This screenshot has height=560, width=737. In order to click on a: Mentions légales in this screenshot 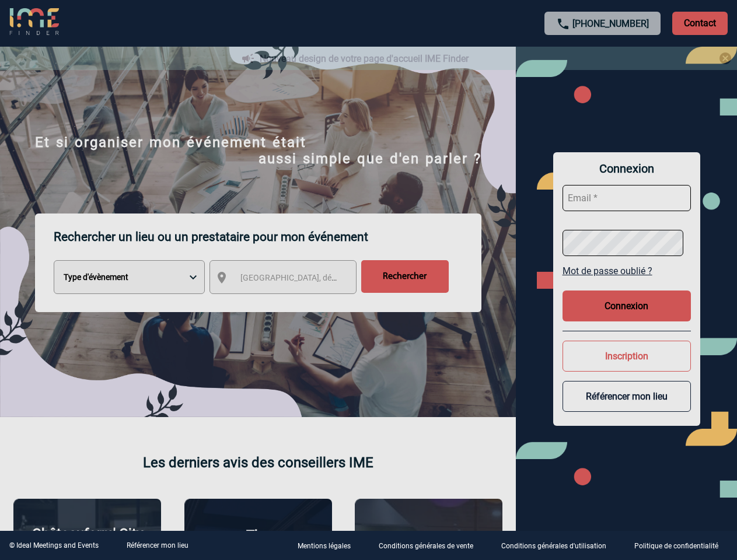, I will do `click(329, 545)`.